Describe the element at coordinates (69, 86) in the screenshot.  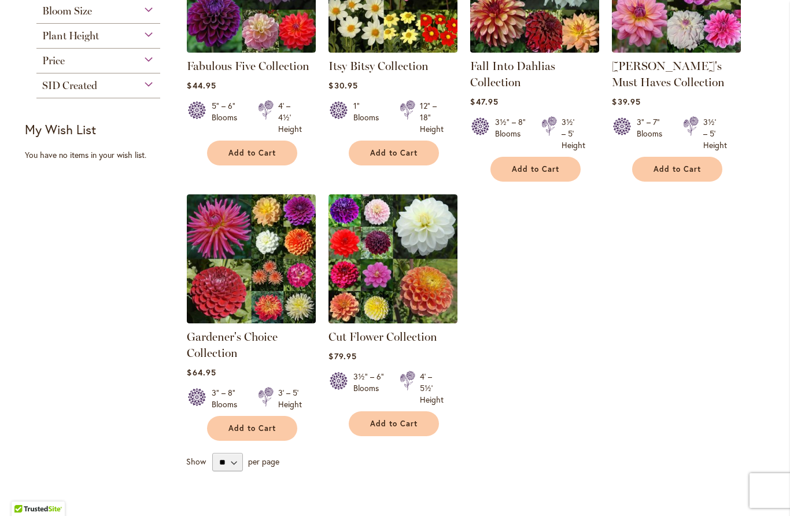
I see `span: SID Created` at that location.